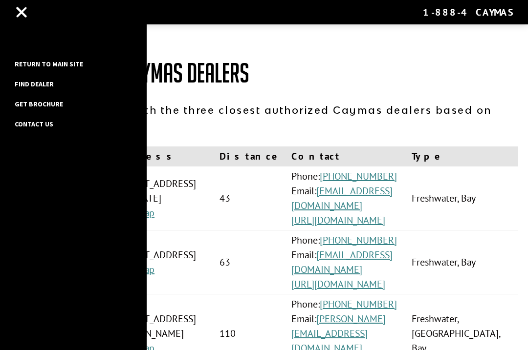 The image size is (528, 350). Describe the element at coordinates (49, 124) in the screenshot. I see `a: Contact Us` at that location.